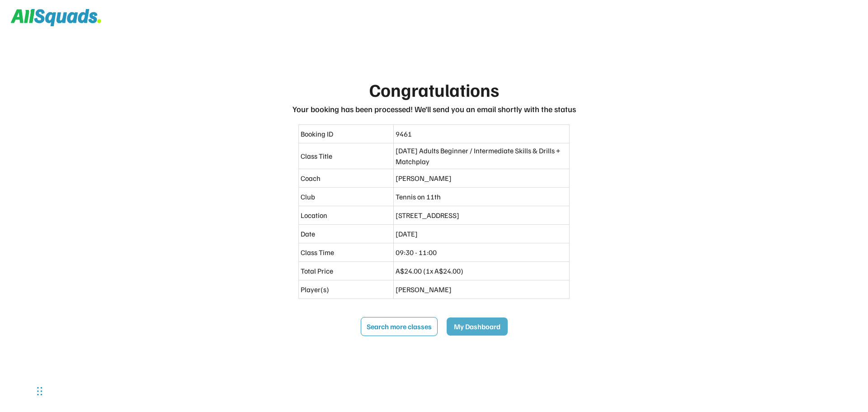 This screenshot has height=412, width=868. What do you see at coordinates (346, 289) in the screenshot?
I see `div: Player(s)` at bounding box center [346, 289].